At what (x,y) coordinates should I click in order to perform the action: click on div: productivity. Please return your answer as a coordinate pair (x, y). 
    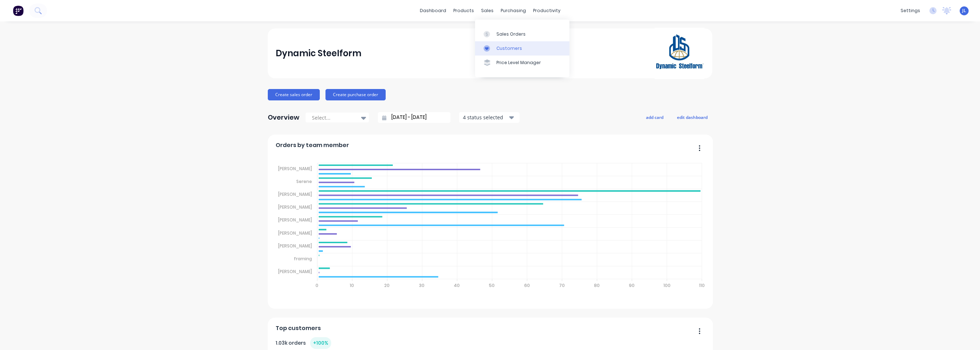
    Looking at the image, I should click on (547, 11).